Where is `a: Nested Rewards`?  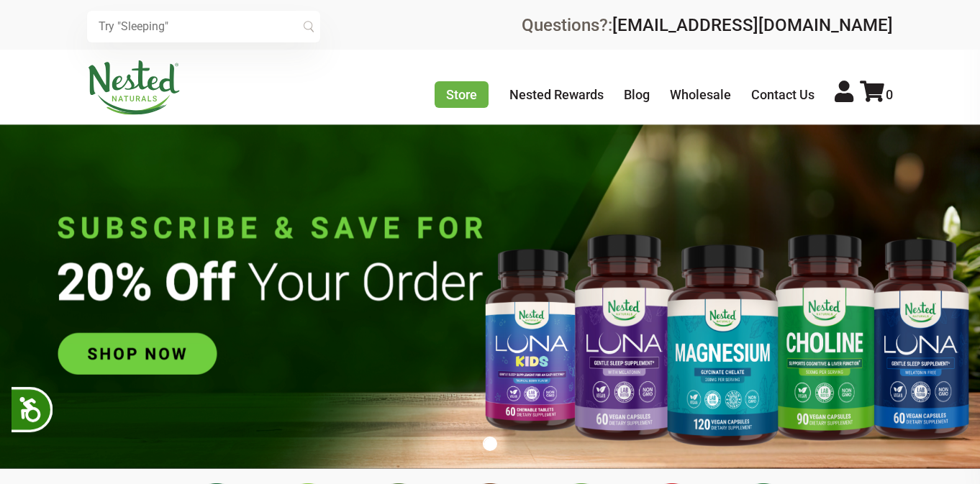
a: Nested Rewards is located at coordinates (556, 94).